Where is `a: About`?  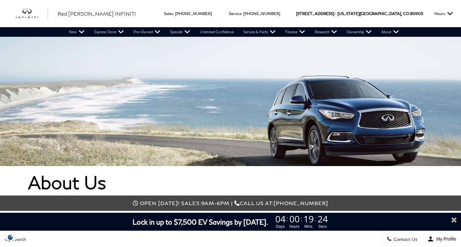
a: About is located at coordinates (390, 32).